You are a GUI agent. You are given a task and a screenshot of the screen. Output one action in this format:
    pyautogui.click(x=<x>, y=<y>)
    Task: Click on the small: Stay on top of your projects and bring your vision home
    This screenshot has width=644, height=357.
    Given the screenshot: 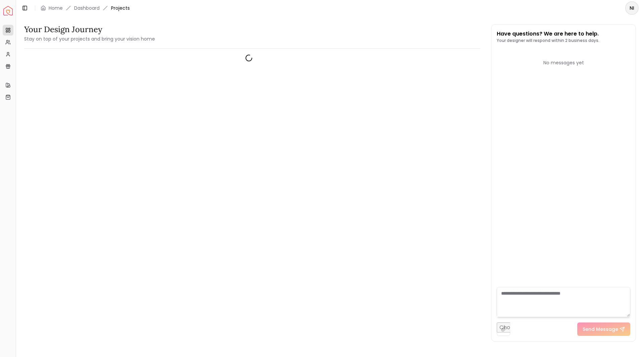 What is the action you would take?
    pyautogui.click(x=89, y=39)
    